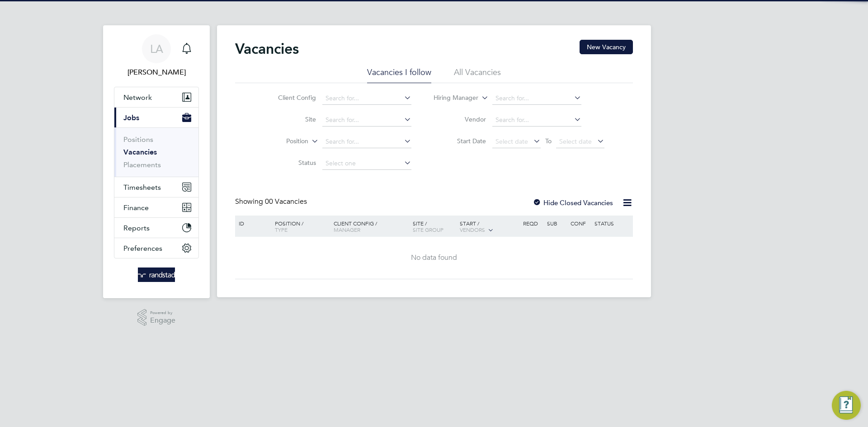 This screenshot has width=868, height=427. What do you see at coordinates (138, 139) in the screenshot?
I see `a: Positions` at bounding box center [138, 139].